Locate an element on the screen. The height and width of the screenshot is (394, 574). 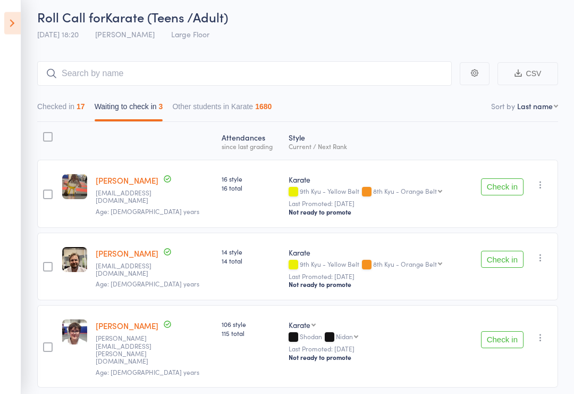
span: 16 total is located at coordinates (251, 188).